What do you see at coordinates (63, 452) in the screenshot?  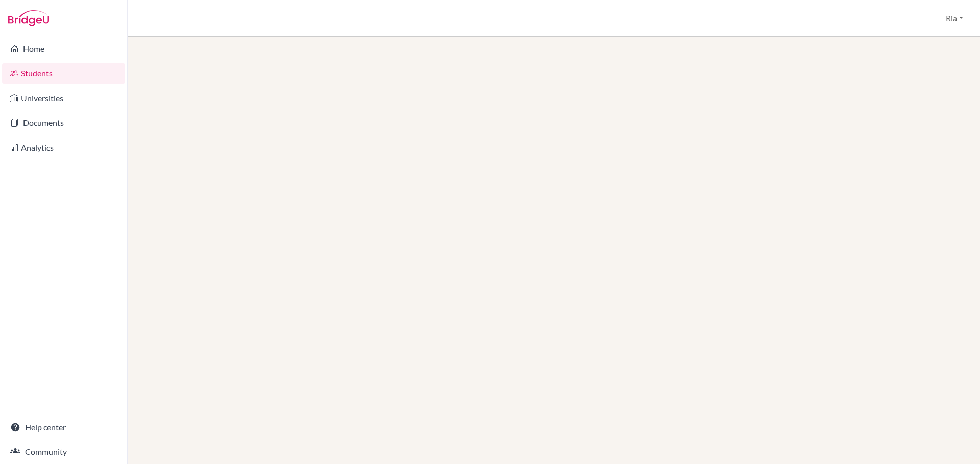 I see `a: Community` at bounding box center [63, 452].